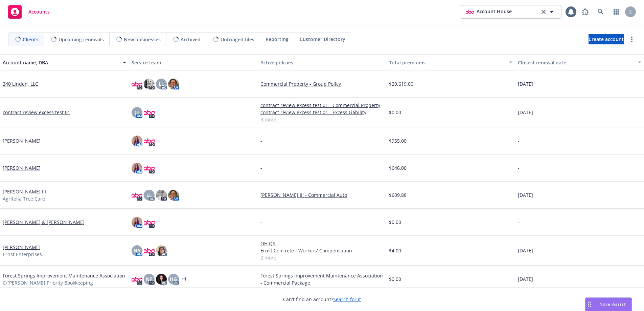 The height and width of the screenshot is (311, 644). What do you see at coordinates (37, 113) in the screenshot?
I see `a: contract review excess test 01` at bounding box center [37, 113].